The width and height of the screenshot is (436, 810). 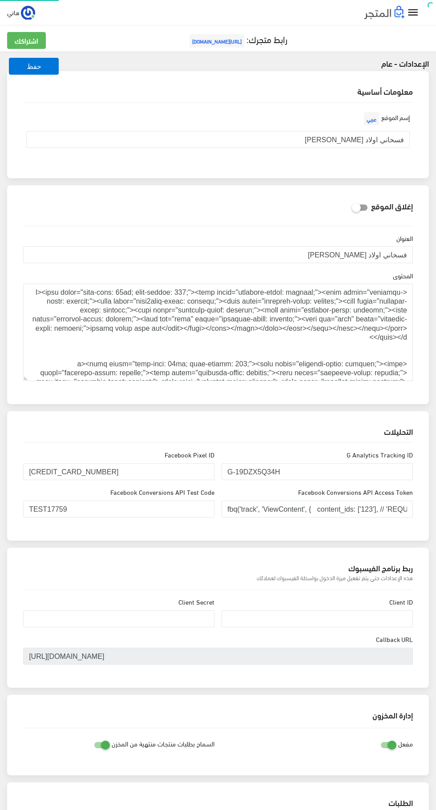 What do you see at coordinates (405, 744) in the screenshot?
I see `label: مفعل` at bounding box center [405, 744].